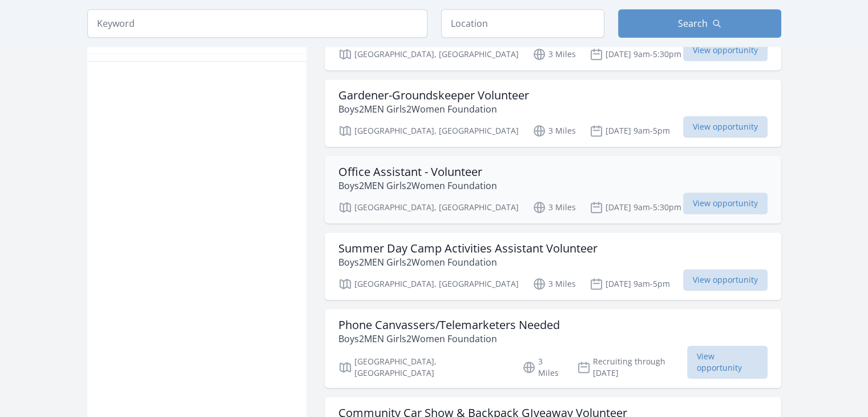 The image size is (868, 417). I want to click on input: Keyword, so click(257, 24).